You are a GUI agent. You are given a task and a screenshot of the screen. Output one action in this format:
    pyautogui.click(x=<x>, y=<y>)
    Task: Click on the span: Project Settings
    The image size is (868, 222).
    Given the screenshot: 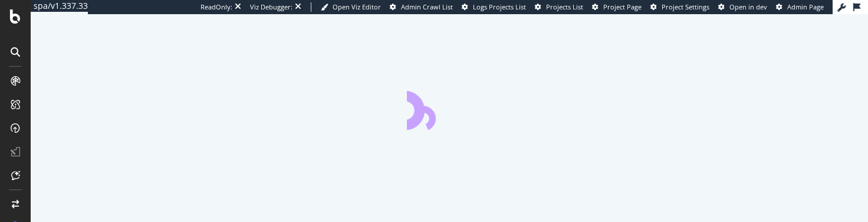 What is the action you would take?
    pyautogui.click(x=685, y=6)
    